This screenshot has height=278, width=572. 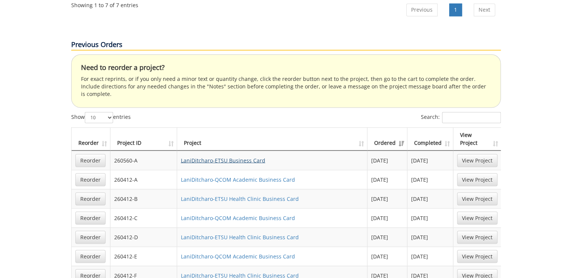 I want to click on td: 260412-A, so click(x=144, y=179).